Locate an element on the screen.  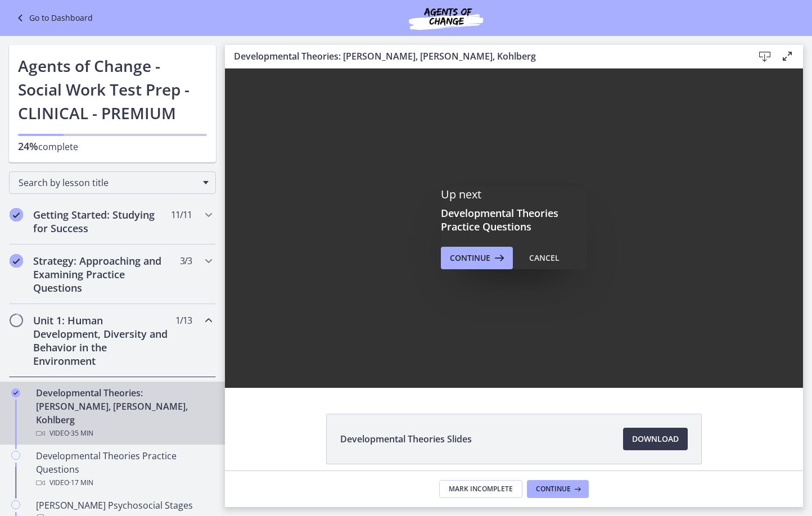
span: Mark Incomplete is located at coordinates (481, 489).